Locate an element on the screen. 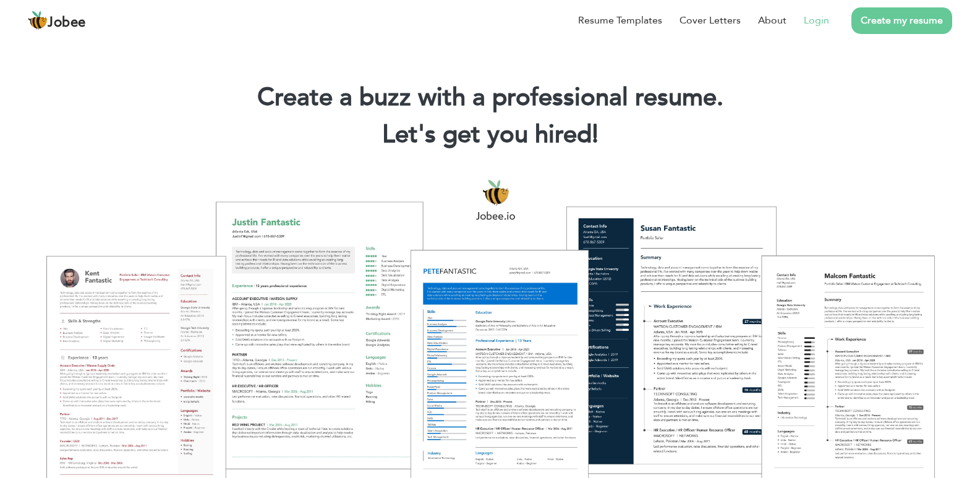 Image resolution: width=980 pixels, height=478 pixels. a: About is located at coordinates (772, 20).